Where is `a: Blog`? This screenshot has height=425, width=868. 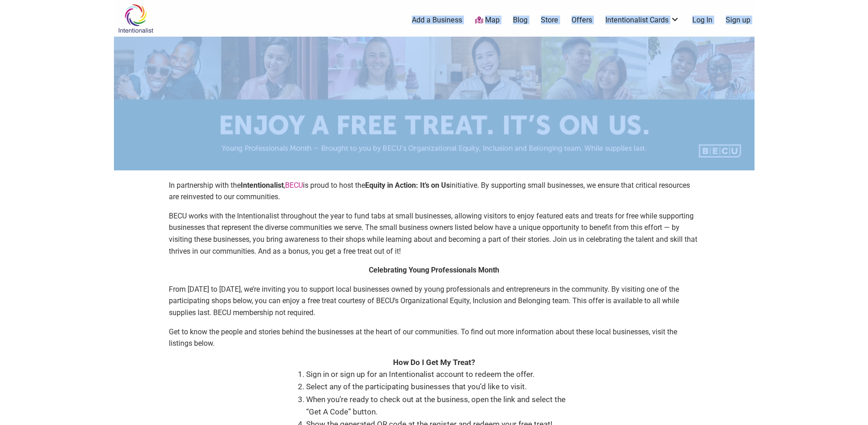
a: Blog is located at coordinates (520, 20).